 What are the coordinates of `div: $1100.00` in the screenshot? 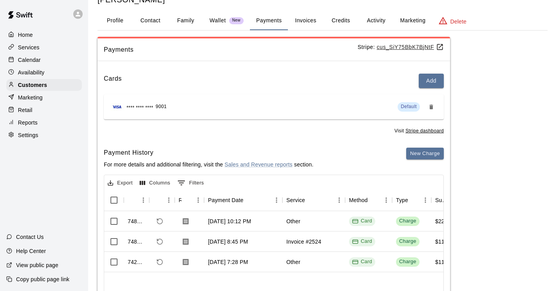 It's located at (447, 242).